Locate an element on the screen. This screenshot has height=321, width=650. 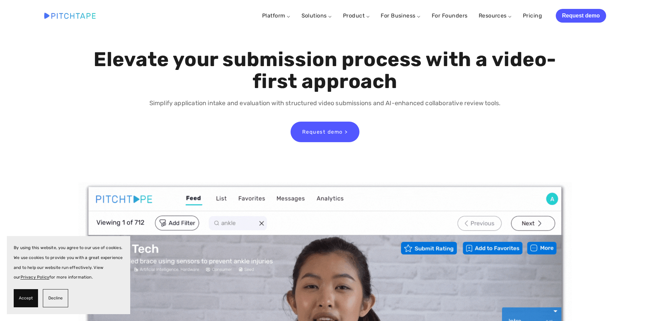
button: Decline is located at coordinates (55, 298).